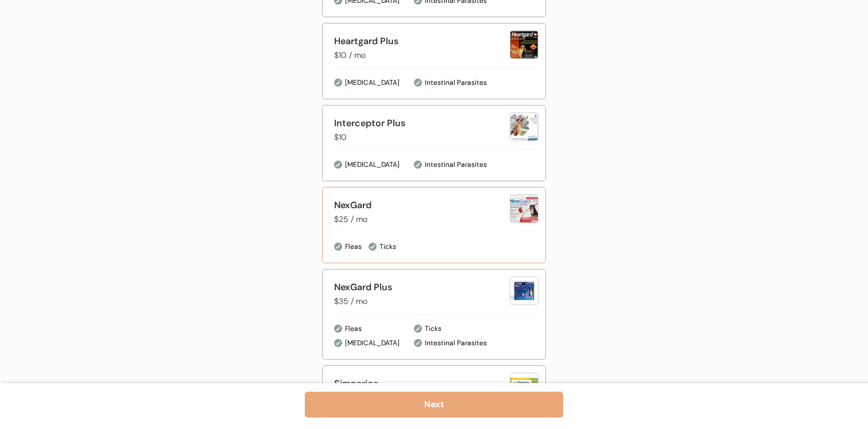 The width and height of the screenshot is (868, 429). Describe the element at coordinates (422, 41) in the screenshot. I see `div: Heartgard Plus` at that location.